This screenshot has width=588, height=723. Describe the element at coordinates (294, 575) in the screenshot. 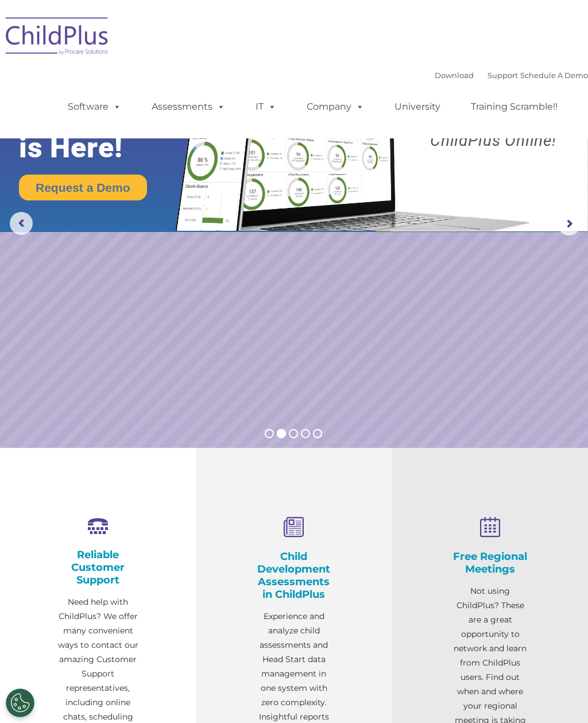

I see `h4: Child Development Assessments in ChildPlus` at that location.